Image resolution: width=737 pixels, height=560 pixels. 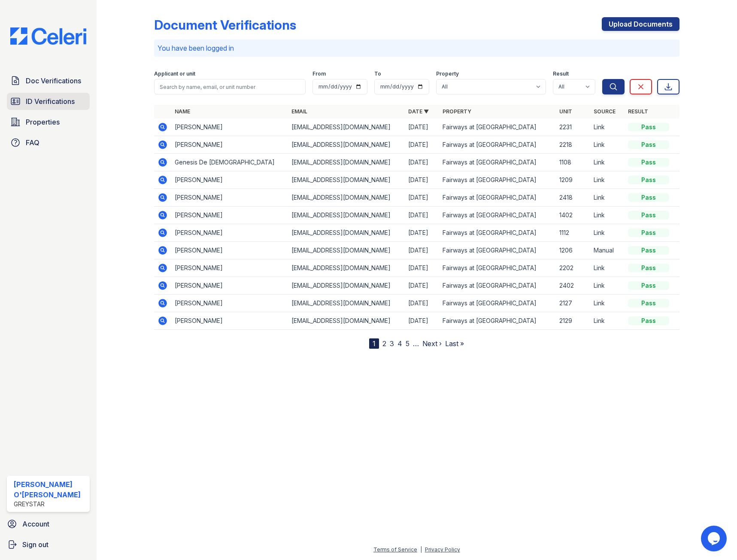 What do you see at coordinates (35, 544) in the screenshot?
I see `span: Sign out` at bounding box center [35, 544].